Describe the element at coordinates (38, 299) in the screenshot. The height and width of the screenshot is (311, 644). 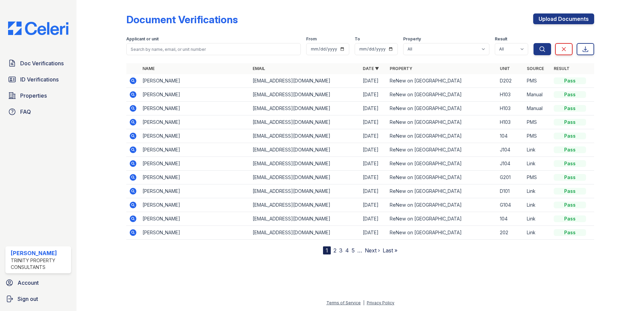
I see `a: Sign out` at that location.